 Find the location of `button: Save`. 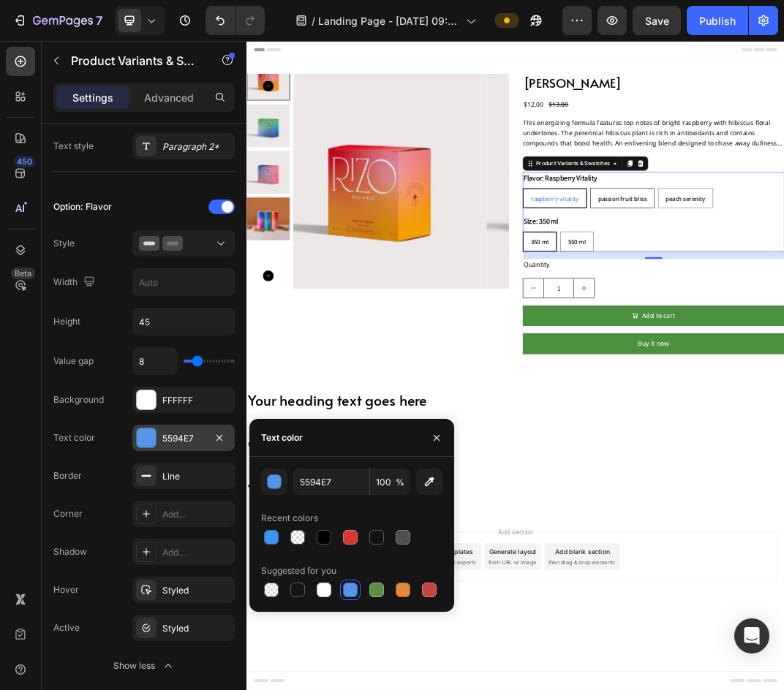

button: Save is located at coordinates (657, 21).